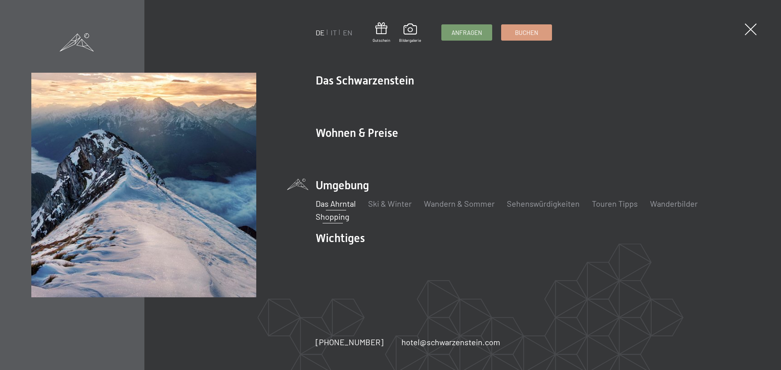  What do you see at coordinates (410, 40) in the screenshot?
I see `span: Bildergalerie` at bounding box center [410, 40].